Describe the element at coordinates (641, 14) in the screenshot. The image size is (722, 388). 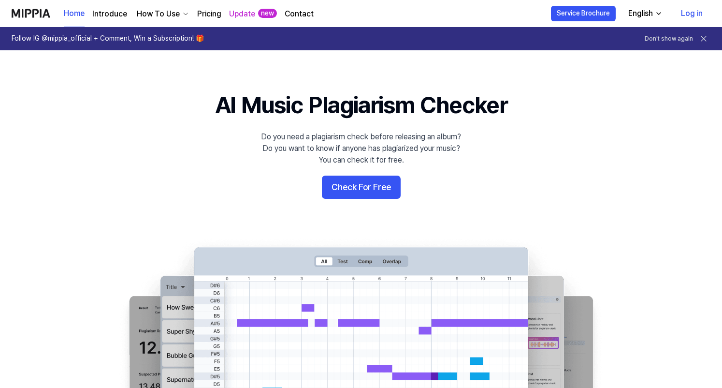
I see `div: English` at that location.